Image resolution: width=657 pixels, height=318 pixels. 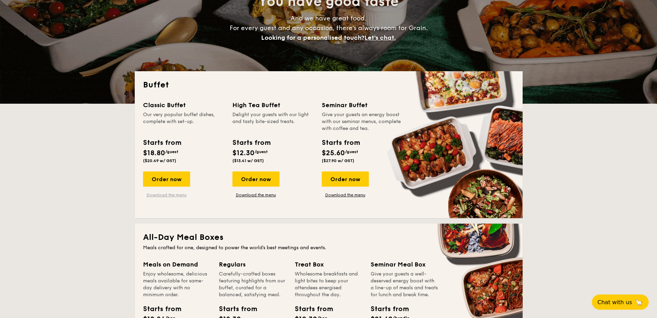 I want to click on span: ($13.41 w/ GST), so click(x=248, y=161).